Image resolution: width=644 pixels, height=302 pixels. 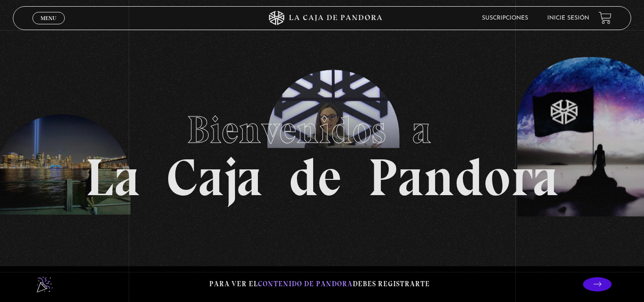 I want to click on a: Inicie sesión, so click(x=568, y=18).